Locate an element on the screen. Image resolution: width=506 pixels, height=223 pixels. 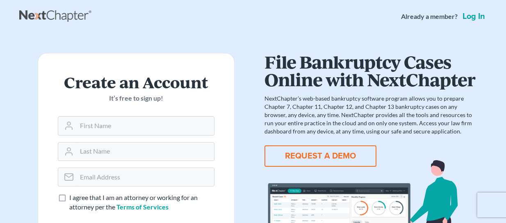
input: Last Name is located at coordinates (145, 151).